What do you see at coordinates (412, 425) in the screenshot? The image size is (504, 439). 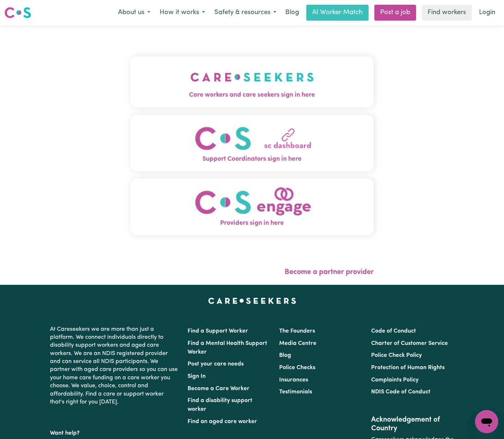 I see `h2: Acknowledgement of Country` at bounding box center [412, 425].